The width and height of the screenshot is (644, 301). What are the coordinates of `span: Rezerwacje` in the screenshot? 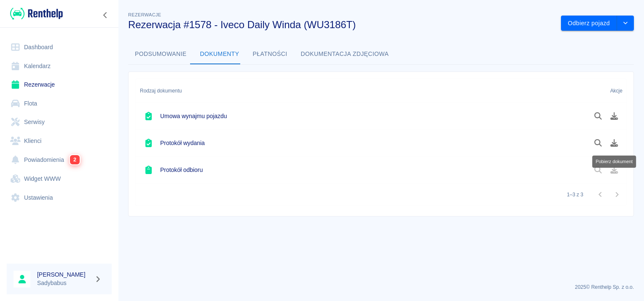 It's located at (144, 15).